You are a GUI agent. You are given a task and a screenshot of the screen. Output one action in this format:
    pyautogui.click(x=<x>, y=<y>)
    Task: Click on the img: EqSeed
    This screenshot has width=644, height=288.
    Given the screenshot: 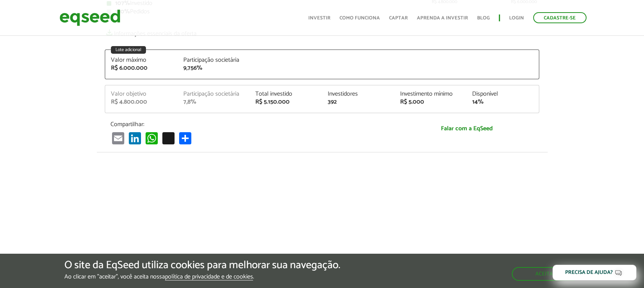 What is the action you would take?
    pyautogui.click(x=90, y=18)
    